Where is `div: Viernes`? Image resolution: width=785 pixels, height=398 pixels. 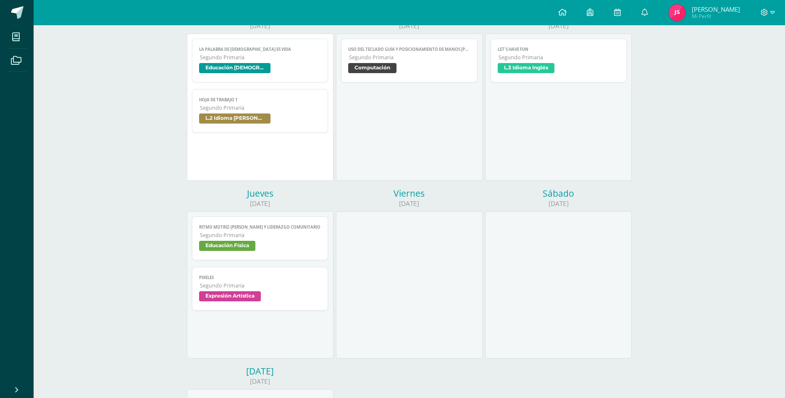
div: Viernes is located at coordinates (409, 193).